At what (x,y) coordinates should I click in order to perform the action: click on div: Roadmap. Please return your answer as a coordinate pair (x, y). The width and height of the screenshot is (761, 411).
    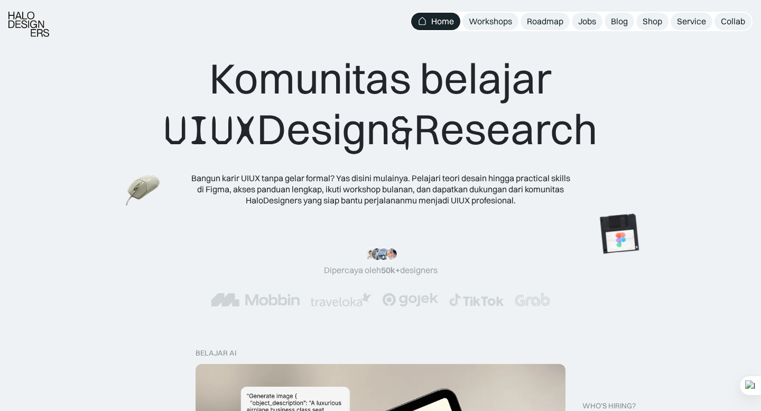
    Looking at the image, I should click on (545, 21).